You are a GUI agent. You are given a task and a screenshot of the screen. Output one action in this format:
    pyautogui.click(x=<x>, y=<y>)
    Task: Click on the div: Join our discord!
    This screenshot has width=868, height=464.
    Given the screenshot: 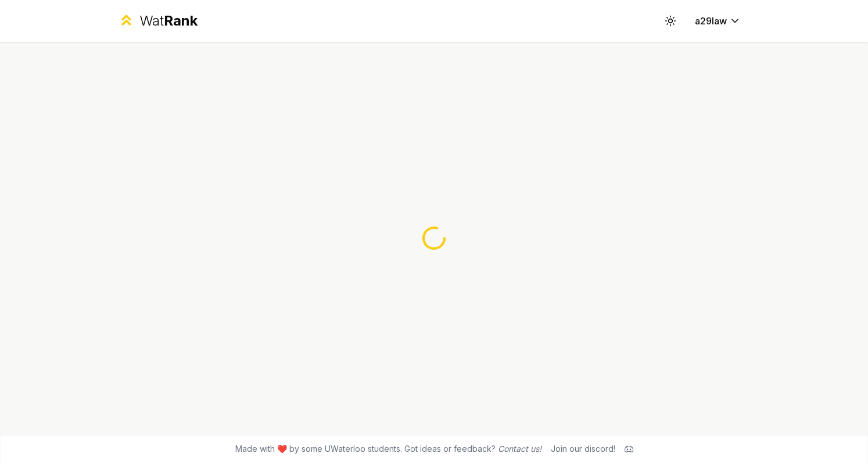 What is the action you would take?
    pyautogui.click(x=583, y=448)
    